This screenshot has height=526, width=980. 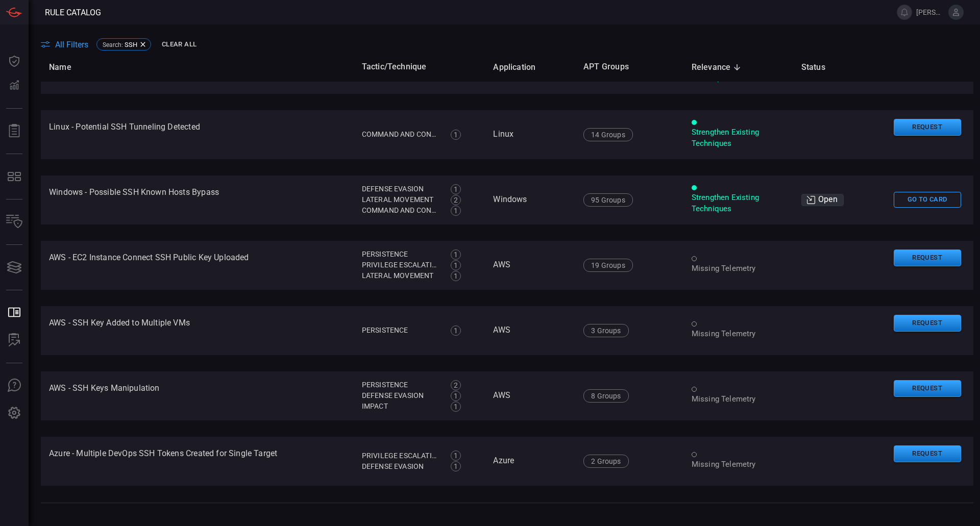 What do you see at coordinates (14, 86) in the screenshot?
I see `button: Detections` at bounding box center [14, 86].